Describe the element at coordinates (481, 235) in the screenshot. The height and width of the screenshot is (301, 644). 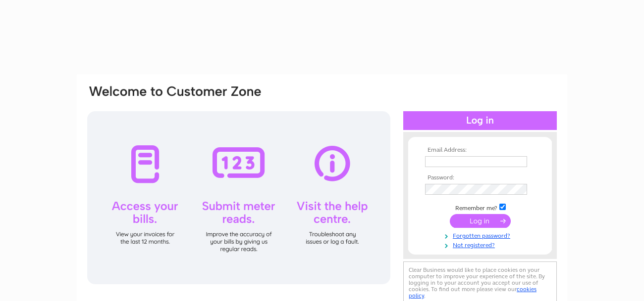
I see `a: Forgotten password?` at that location.